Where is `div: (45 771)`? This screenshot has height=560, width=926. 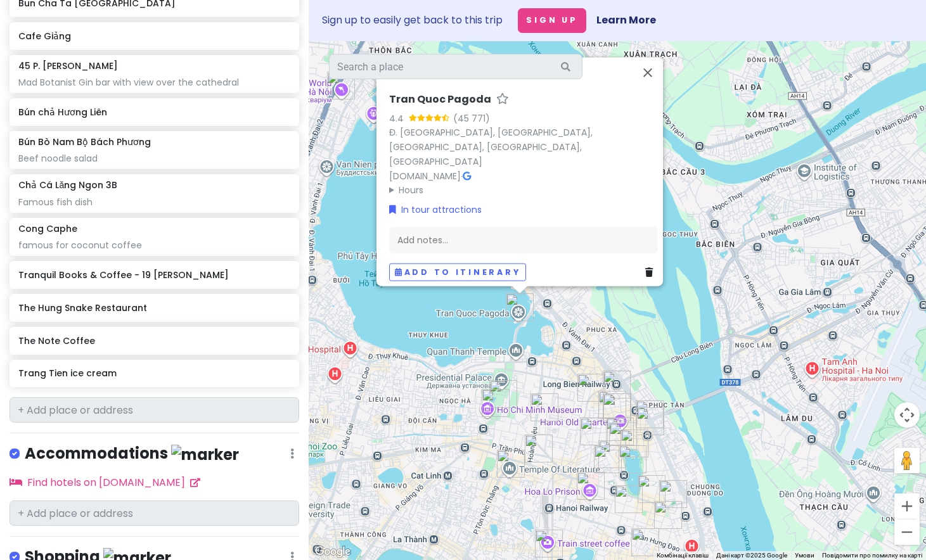
div: (45 771) is located at coordinates (472, 118).